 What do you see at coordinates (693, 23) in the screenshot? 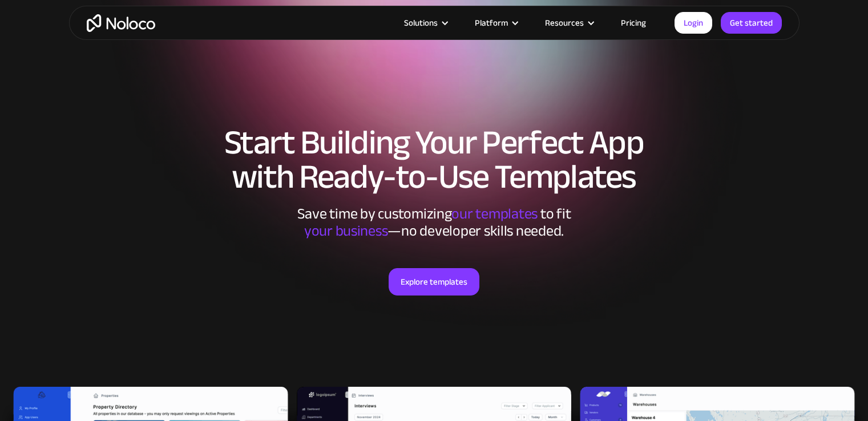
I see `a: Login` at bounding box center [693, 23].